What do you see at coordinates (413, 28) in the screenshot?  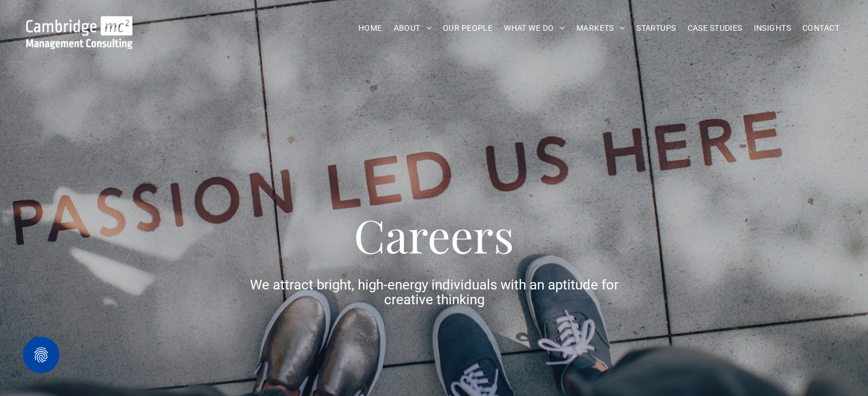 I see `a: ABOUT` at bounding box center [413, 28].